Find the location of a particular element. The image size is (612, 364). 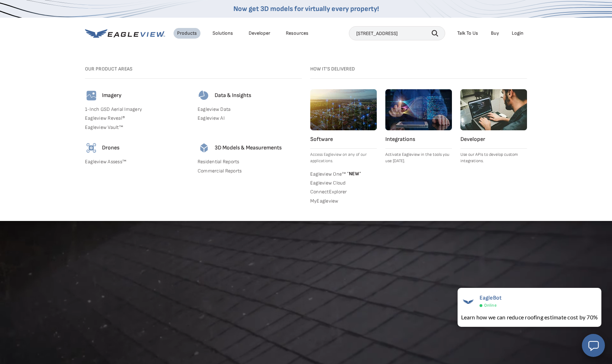

h4: Software is located at coordinates (343, 139).